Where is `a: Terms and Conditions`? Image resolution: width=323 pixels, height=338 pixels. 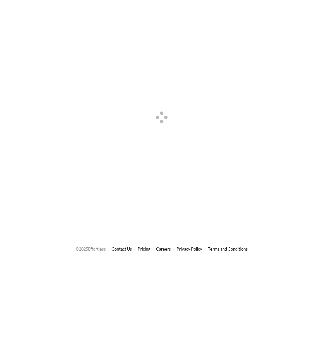 a: Terms and Conditions is located at coordinates (228, 249).